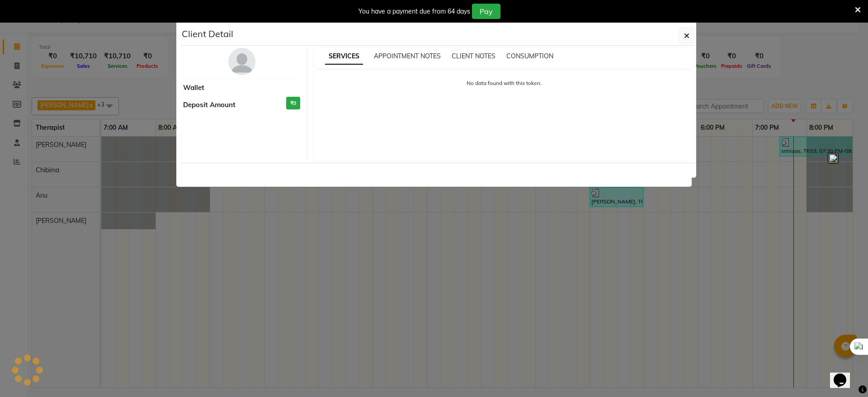  Describe the element at coordinates (407, 56) in the screenshot. I see `span: APPOINTMENT NOTES` at that location.